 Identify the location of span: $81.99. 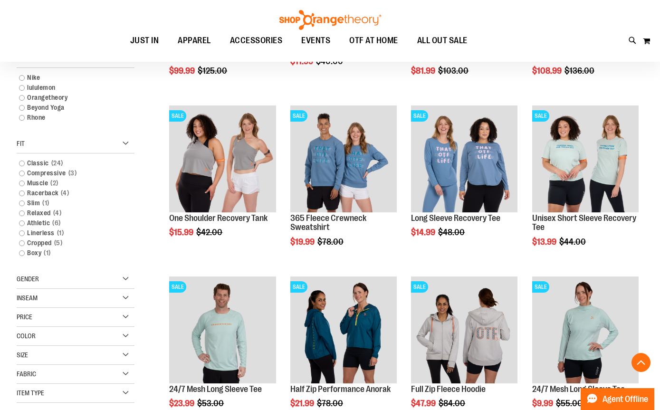
(424, 71).